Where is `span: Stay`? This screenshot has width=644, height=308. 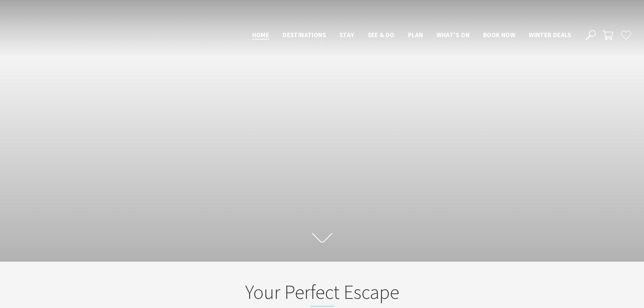
span: Stay is located at coordinates (347, 35).